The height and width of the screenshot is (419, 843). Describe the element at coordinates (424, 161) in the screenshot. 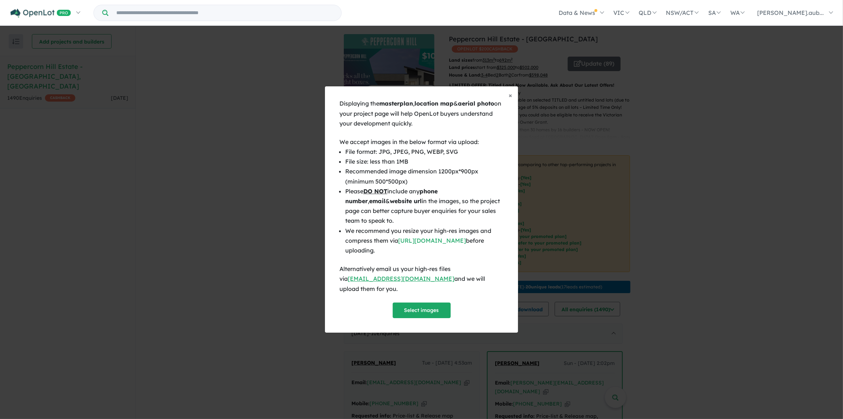

I see `li: File size: less than 1MB` at that location.